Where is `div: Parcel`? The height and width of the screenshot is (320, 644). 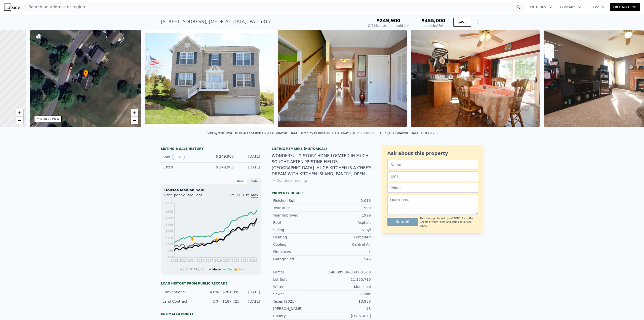
div: Parcel is located at coordinates (298, 272).